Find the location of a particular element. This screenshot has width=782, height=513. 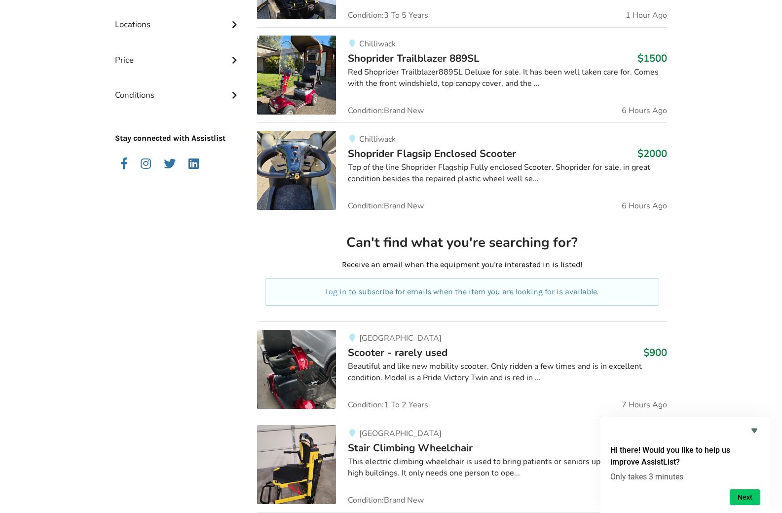

a: mobility-shoprider trailblazer 889sl ChilliwackShoprider Trailblazer 889SL$1500Red Shoprider Trai... is located at coordinates (462, 75).